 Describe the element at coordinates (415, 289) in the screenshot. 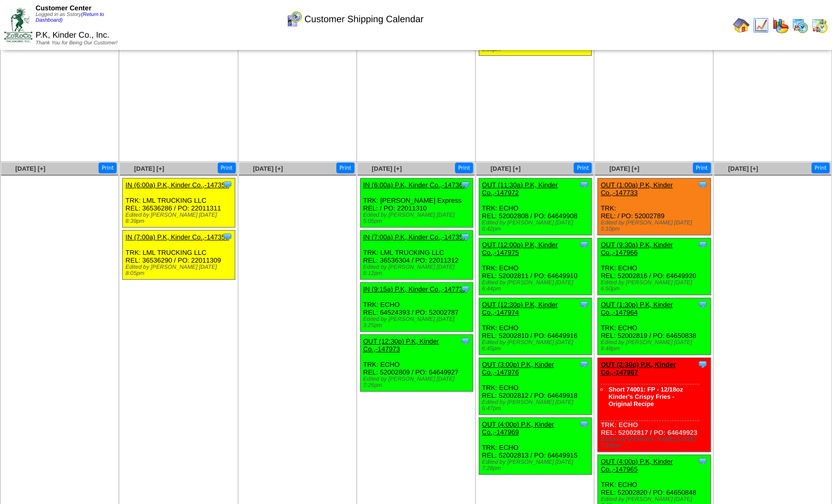

I see `a: IN (9:15a) P.K, Kinder Co.,-147732` at that location.